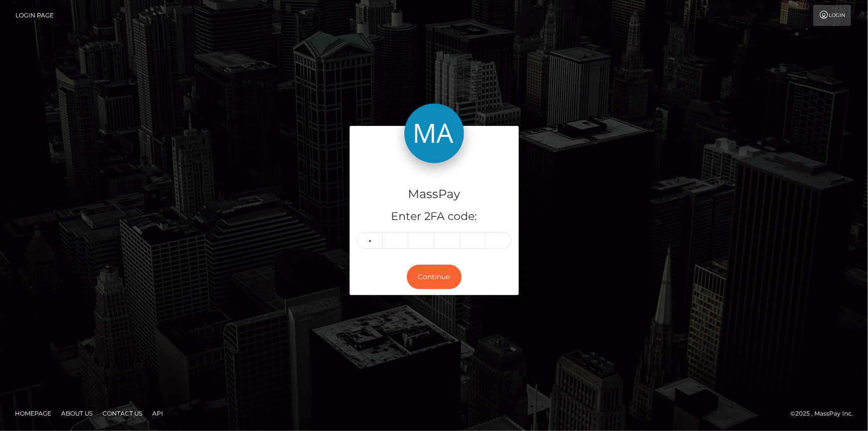 The height and width of the screenshot is (431, 868). Describe the element at coordinates (34, 15) in the screenshot. I see `a: Login Page` at that location.